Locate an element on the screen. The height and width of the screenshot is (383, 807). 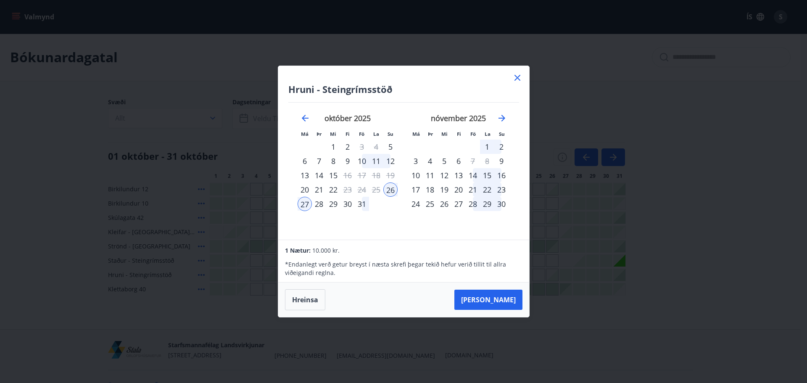
td: Choose þriðjudagur, 28. október 2025 as your check-in date. It’s available. is located at coordinates (319, 204).